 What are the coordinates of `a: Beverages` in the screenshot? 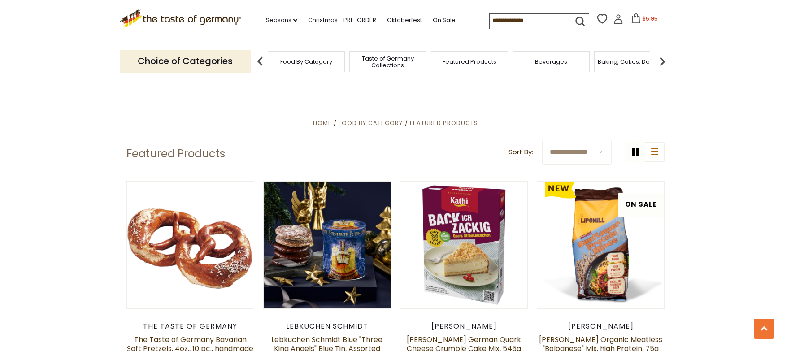 It's located at (551, 61).